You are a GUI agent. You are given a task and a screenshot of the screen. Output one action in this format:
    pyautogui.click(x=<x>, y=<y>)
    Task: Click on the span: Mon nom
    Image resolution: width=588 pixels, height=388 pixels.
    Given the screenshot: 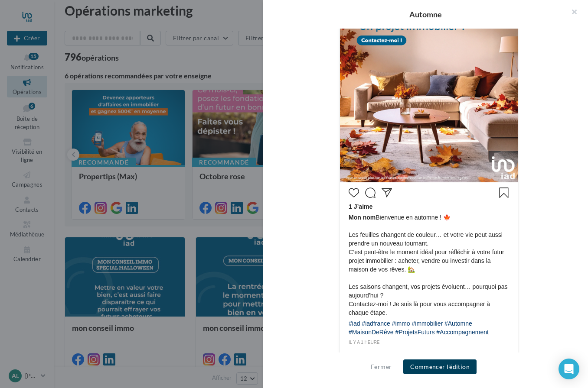 What is the action you would take?
    pyautogui.click(x=362, y=217)
    